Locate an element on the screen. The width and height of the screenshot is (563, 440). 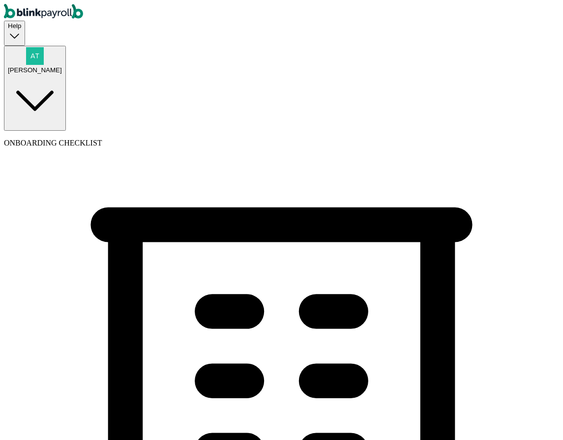
div: Chat Widget is located at coordinates (478, 387).